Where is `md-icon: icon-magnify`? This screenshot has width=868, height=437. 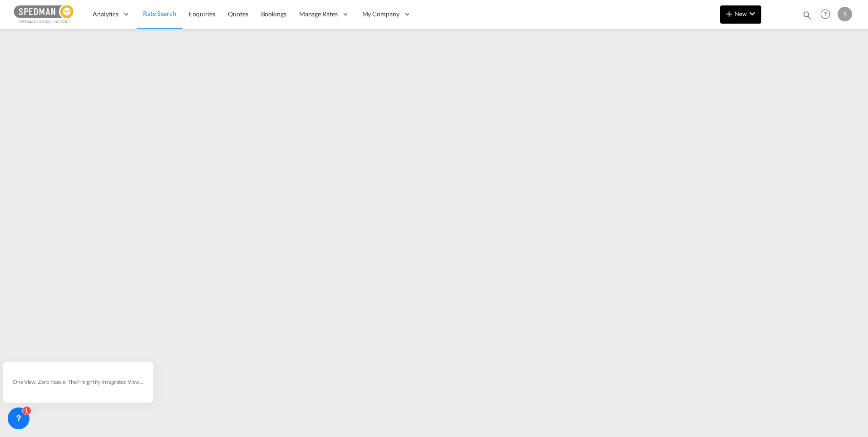
md-icon: icon-magnify is located at coordinates (808, 15).